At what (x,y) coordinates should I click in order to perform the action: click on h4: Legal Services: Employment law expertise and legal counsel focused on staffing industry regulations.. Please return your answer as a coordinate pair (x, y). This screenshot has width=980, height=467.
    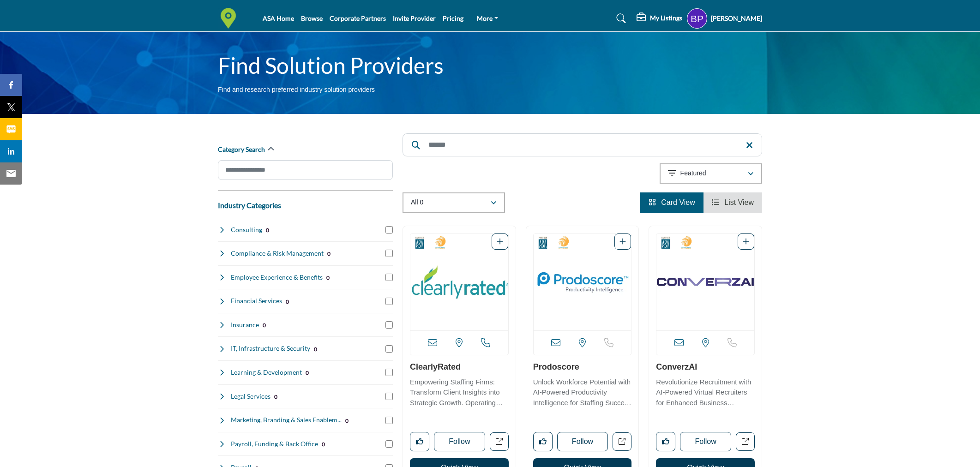
    Looking at the image, I should click on (250, 397).